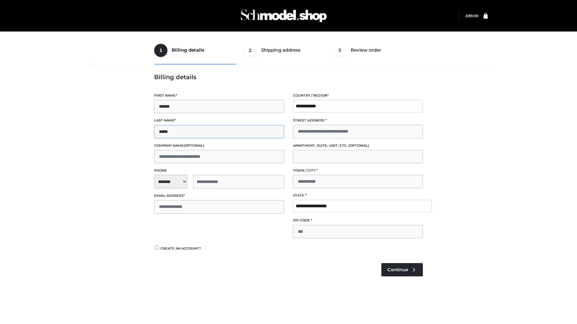 This screenshot has height=324, width=577. I want to click on label: Town / City, so click(358, 171).